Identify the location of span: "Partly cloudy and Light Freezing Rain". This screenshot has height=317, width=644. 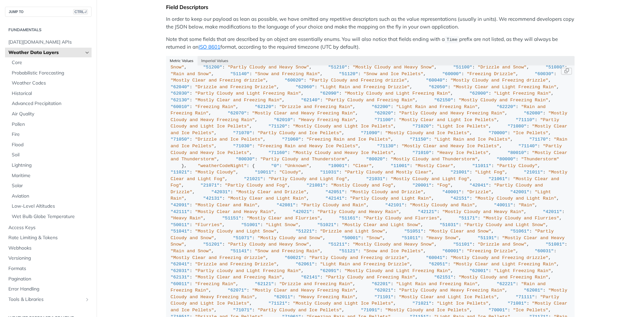
(248, 271).